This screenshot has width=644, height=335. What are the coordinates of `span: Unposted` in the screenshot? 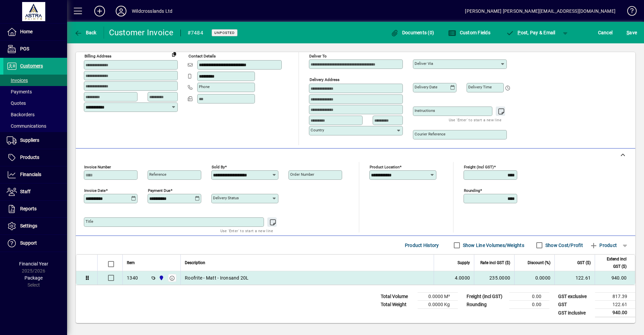 It's located at (224, 33).